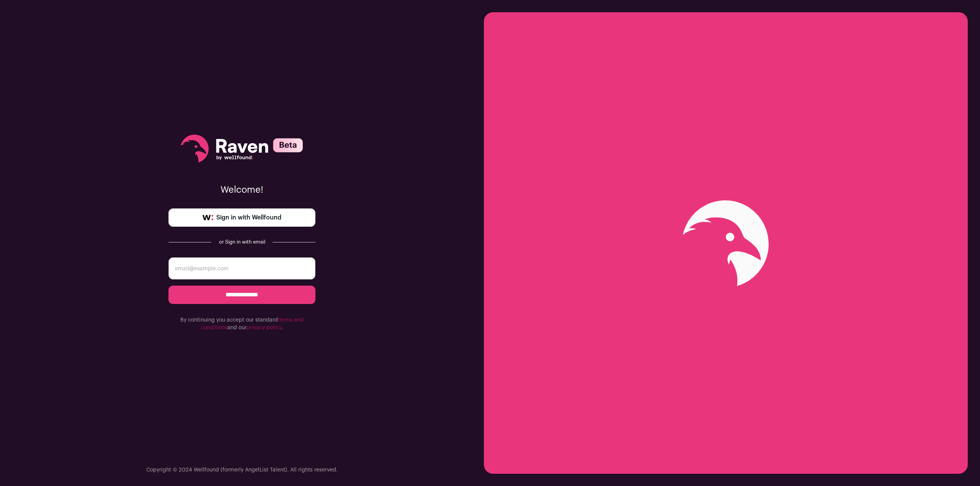 The width and height of the screenshot is (980, 486). Describe the element at coordinates (242, 190) in the screenshot. I see `p: Welcome!` at that location.